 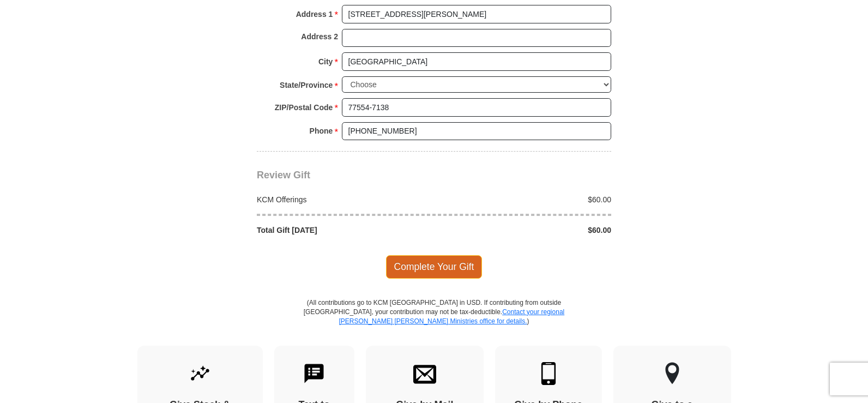 What do you see at coordinates (434, 267) in the screenshot?
I see `span: Complete Your Gift` at bounding box center [434, 267].